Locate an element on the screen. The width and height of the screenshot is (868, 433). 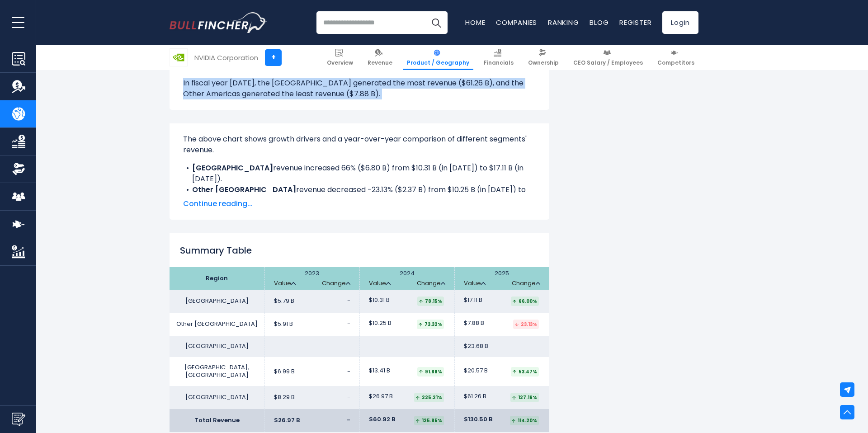
div: 23.13% is located at coordinates (526, 325).